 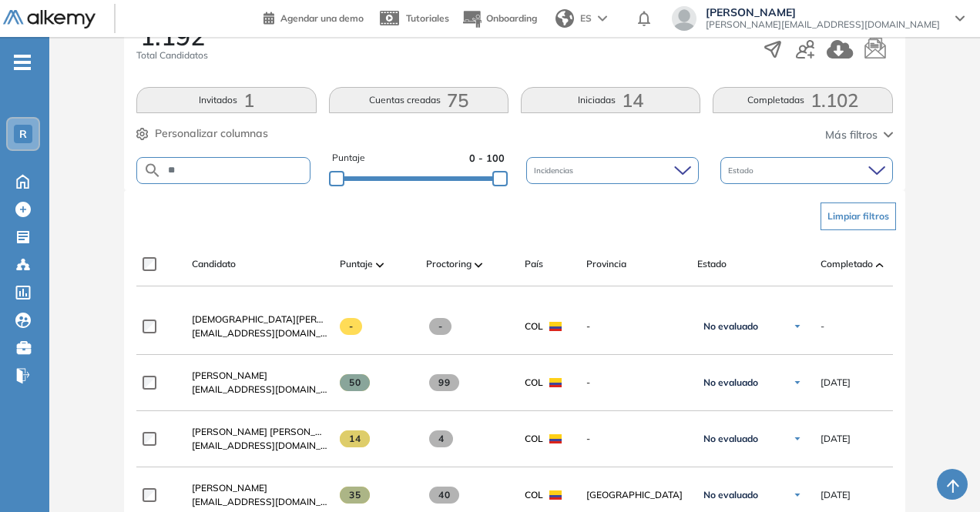 What do you see at coordinates (858, 216) in the screenshot?
I see `button: Limpiar filtros` at bounding box center [858, 216].